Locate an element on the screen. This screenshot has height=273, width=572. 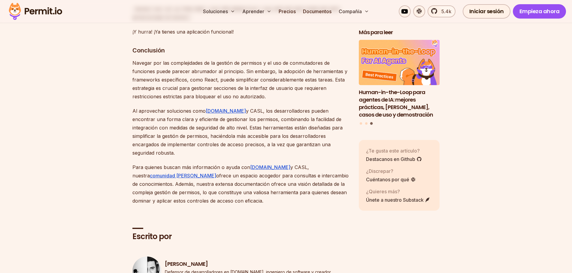
font: Precios is located at coordinates (287, 11).